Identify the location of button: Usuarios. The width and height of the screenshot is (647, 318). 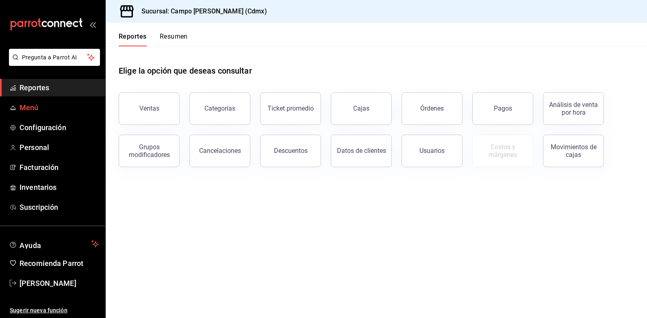
(432, 151).